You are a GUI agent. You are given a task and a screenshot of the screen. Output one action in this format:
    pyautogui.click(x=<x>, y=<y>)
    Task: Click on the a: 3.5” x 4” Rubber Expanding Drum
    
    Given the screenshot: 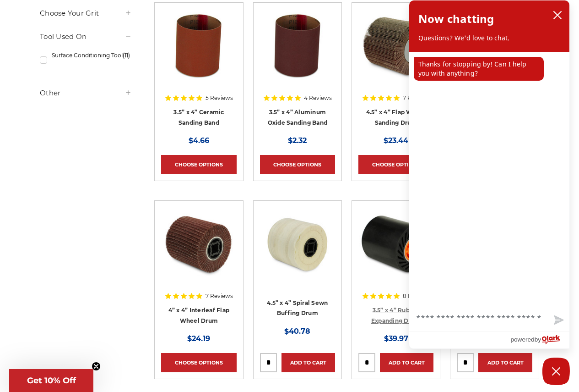 What is the action you would take?
    pyautogui.click(x=396, y=315)
    